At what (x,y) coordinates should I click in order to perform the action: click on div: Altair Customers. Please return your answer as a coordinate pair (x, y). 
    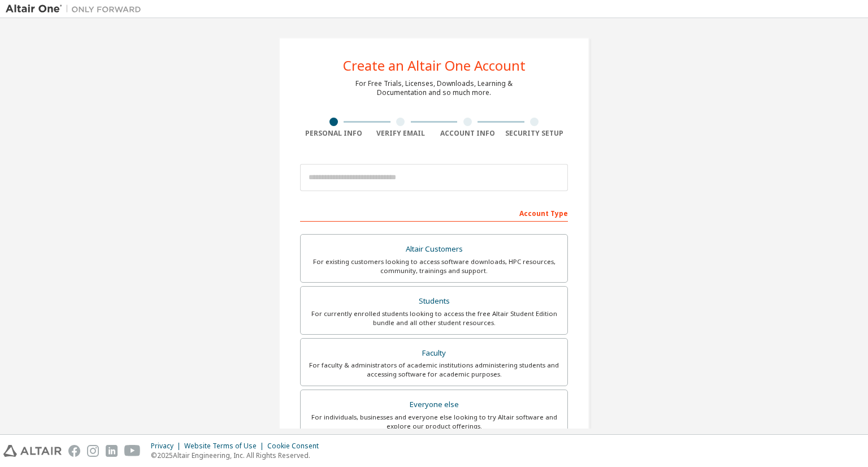
    Looking at the image, I should click on (434, 249).